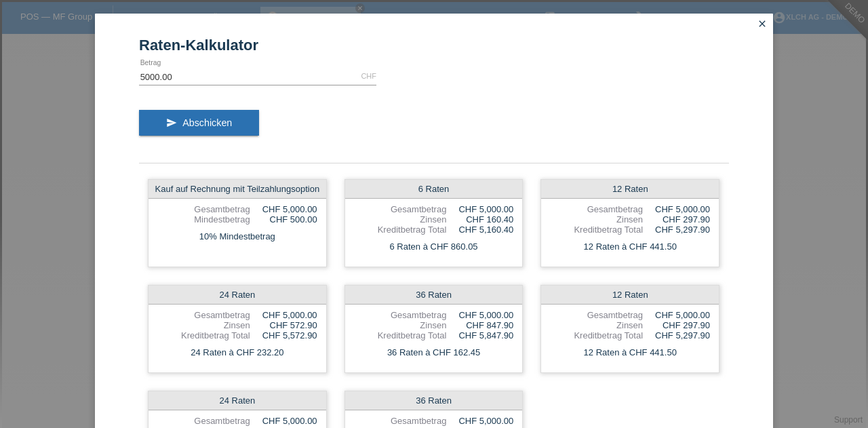 The width and height of the screenshot is (868, 428). What do you see at coordinates (203, 219) in the screenshot?
I see `div: Mindestbetrag` at bounding box center [203, 219].